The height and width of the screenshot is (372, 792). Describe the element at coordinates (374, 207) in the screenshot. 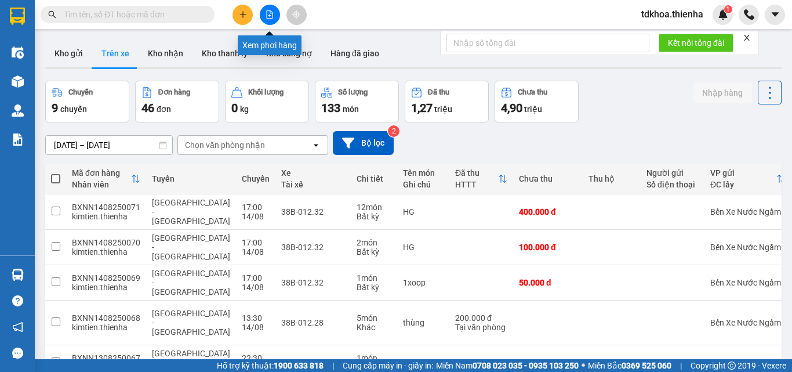

I see `div: 12 món` at that location.